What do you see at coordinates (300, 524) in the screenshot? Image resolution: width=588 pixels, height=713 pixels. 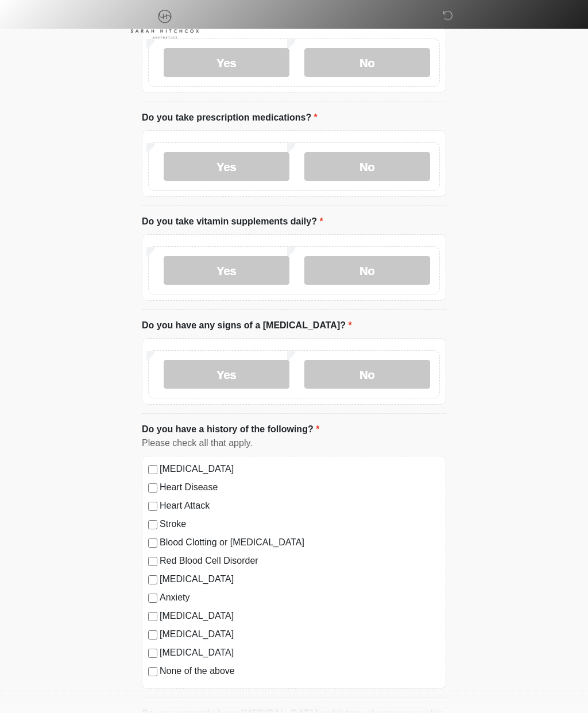 I see `label: Stroke` at bounding box center [300, 524].